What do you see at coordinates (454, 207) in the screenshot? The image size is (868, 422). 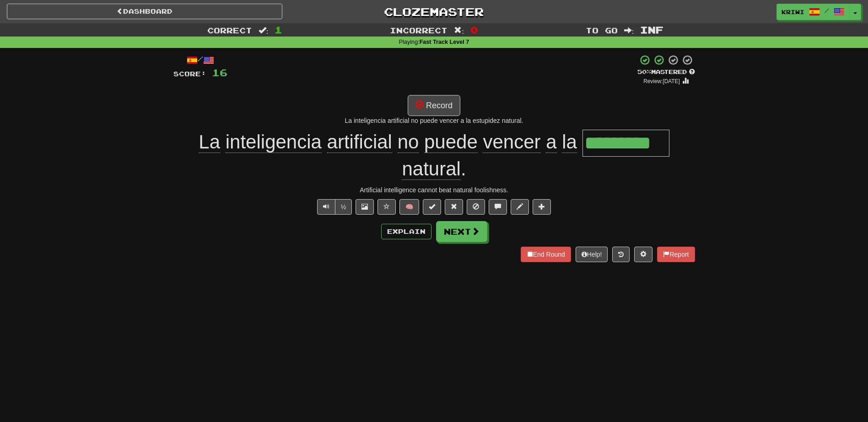 I see `button: Reset to 0% Mastered (alt+r)` at bounding box center [454, 207].